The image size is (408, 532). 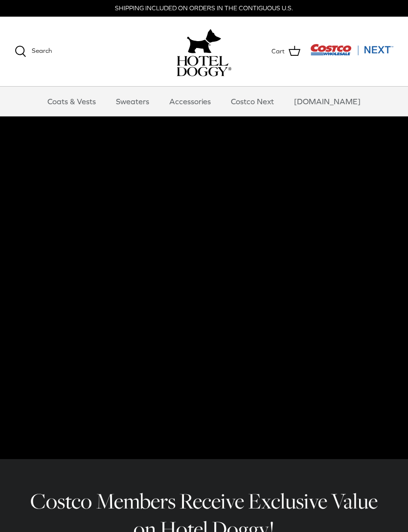 I want to click on a: Accessories, so click(x=190, y=101).